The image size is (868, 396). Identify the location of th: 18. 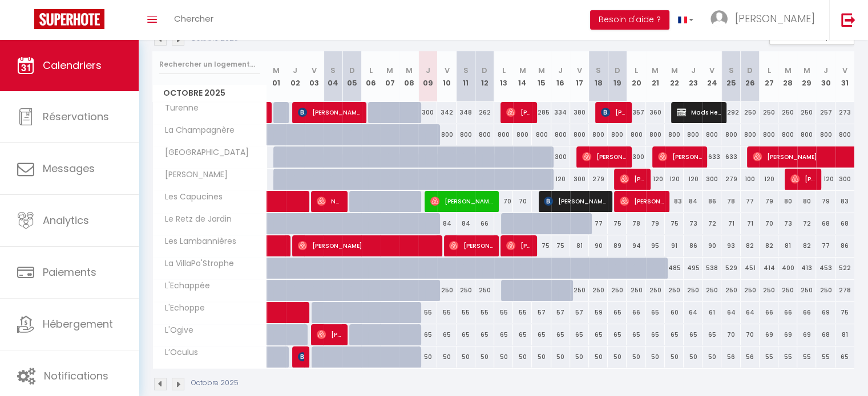
(598, 76).